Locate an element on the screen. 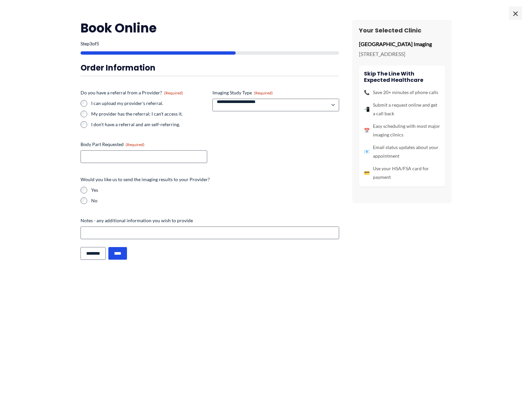 The width and height of the screenshot is (532, 412). li: Use your HSA/FSA card for payment is located at coordinates (402, 173).